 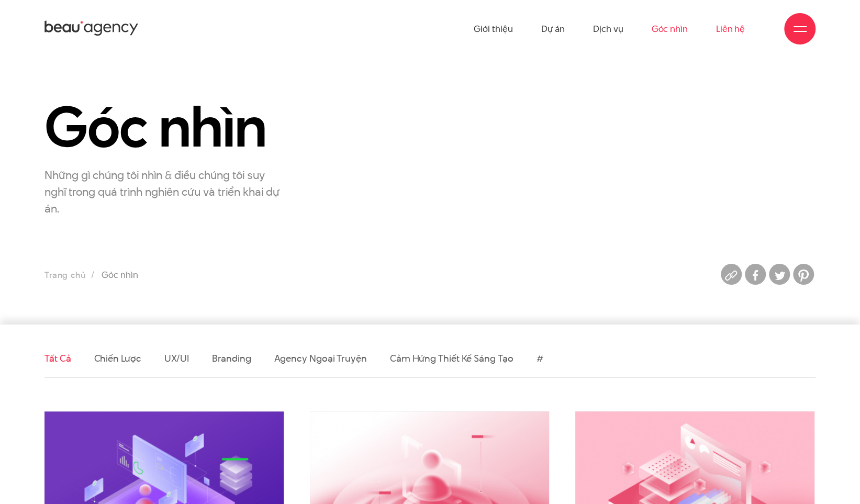 What do you see at coordinates (117, 358) in the screenshot?
I see `a: Chiến lược` at bounding box center [117, 358].